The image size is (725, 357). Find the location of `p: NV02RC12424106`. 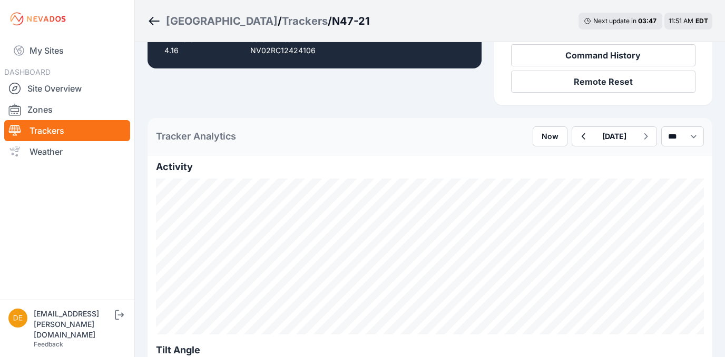

p: NV02RC12424106 is located at coordinates (283, 51).